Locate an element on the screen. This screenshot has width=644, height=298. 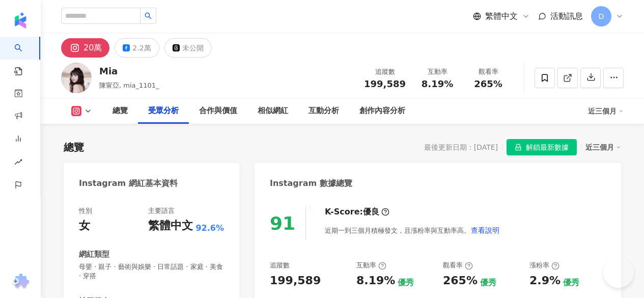
span: 活動訊息 is located at coordinates (567, 16).